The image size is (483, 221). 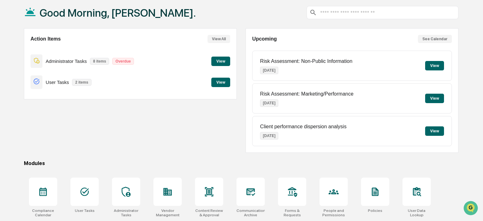 I want to click on a: See Calendar, so click(x=435, y=39).